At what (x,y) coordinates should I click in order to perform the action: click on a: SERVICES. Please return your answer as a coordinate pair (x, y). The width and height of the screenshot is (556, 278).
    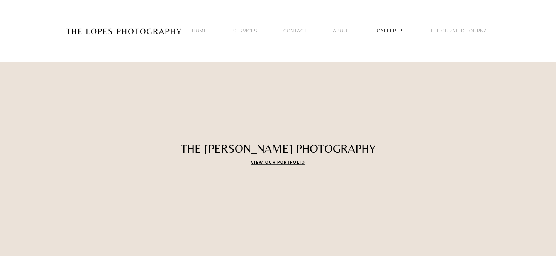
    Looking at the image, I should click on (245, 31).